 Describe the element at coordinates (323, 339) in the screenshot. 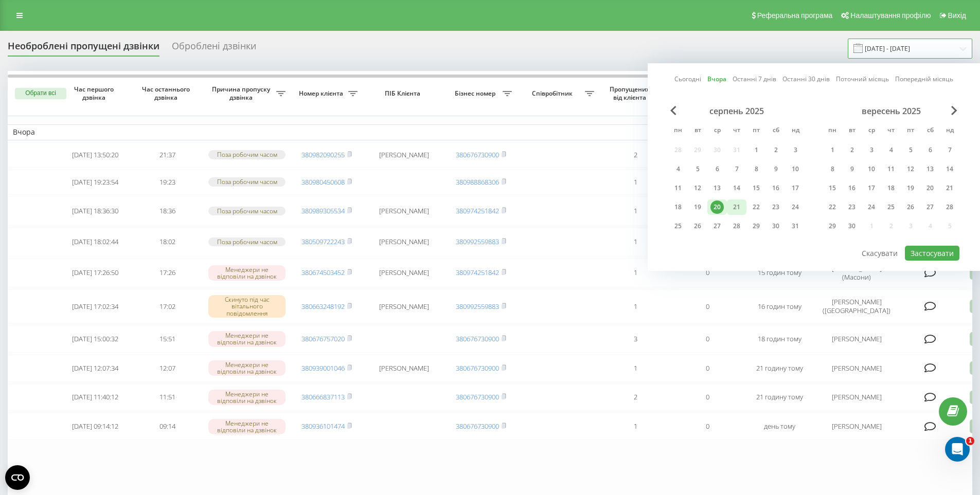

I see `a: 380676757020` at that location.